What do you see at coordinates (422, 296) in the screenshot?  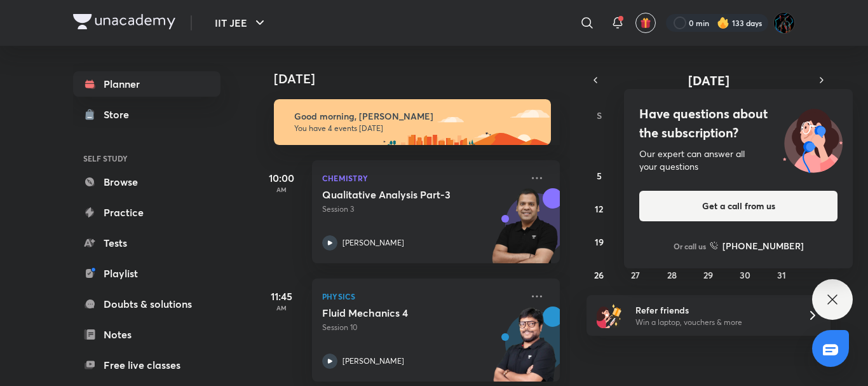 I see `p: Physics` at bounding box center [422, 296].